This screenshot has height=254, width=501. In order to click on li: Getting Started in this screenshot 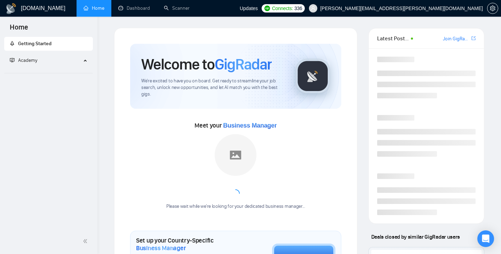, I will do `click(48, 44)`.